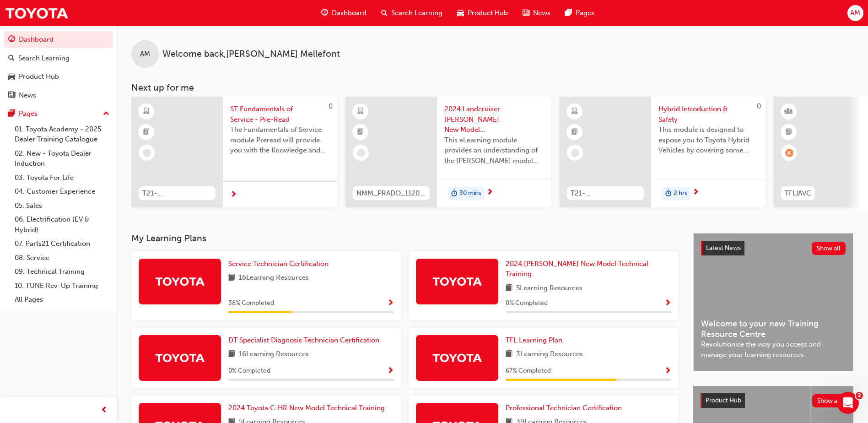  I want to click on a: 09. Technical Training, so click(62, 271).